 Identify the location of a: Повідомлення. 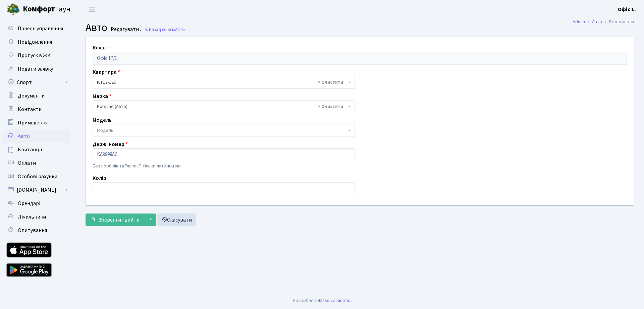
(37, 42).